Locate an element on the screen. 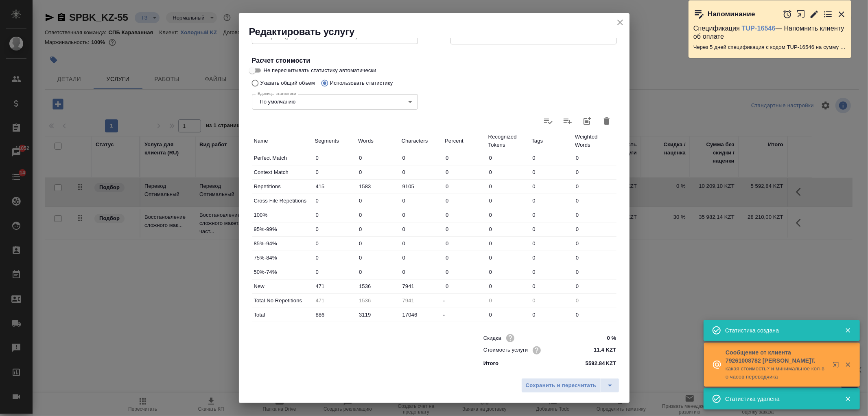  button: Закрыть is located at coordinates (848, 365).